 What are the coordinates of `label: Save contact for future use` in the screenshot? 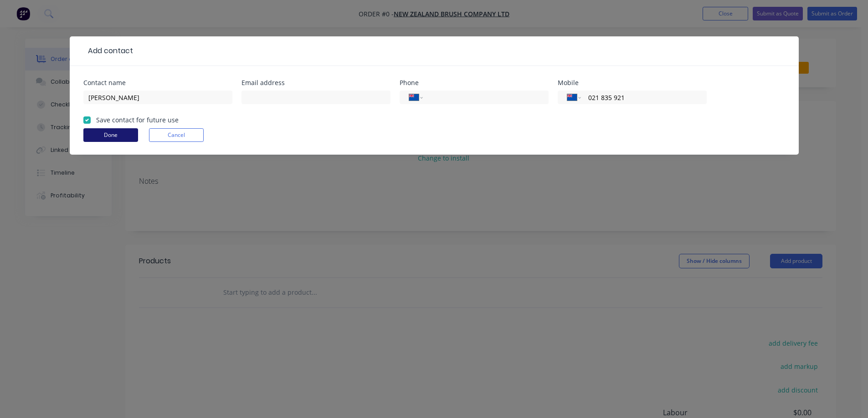 It's located at (137, 119).